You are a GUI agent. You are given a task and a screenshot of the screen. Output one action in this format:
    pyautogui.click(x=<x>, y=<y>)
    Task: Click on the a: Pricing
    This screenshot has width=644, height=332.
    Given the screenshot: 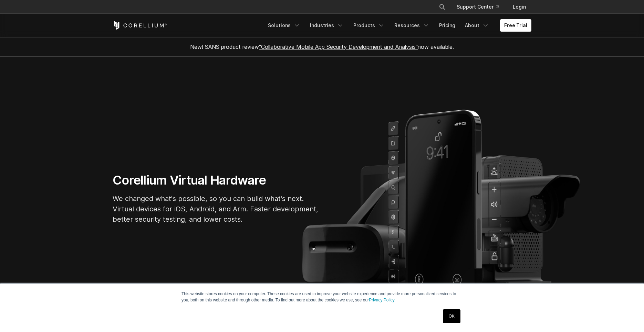 What is the action you would take?
    pyautogui.click(x=447, y=26)
    